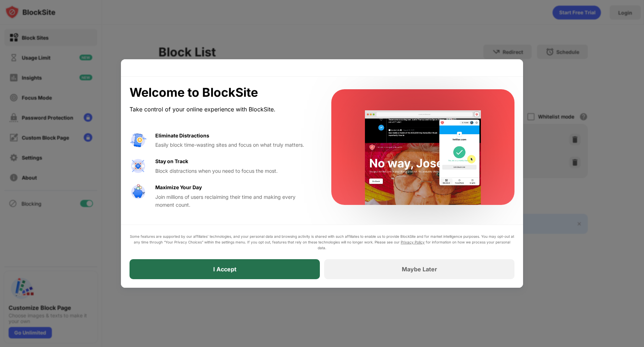  Describe the element at coordinates (235, 201) in the screenshot. I see `div: Join millions of users reclaiming their time and making every moment count.` at that location.